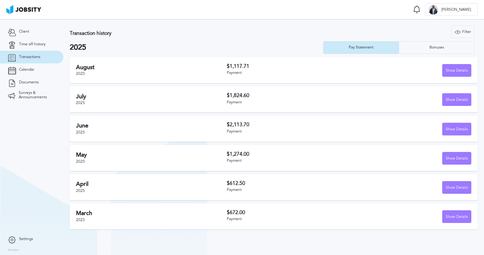 The height and width of the screenshot is (255, 484). Describe the element at coordinates (27, 70) in the screenshot. I see `span: Calendar` at that location.